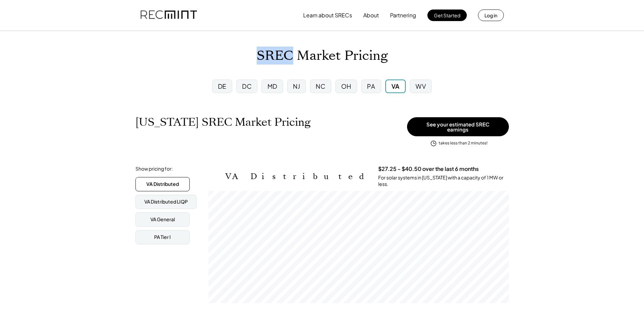 Image resolution: width=644 pixels, height=314 pixels. What do you see at coordinates (163, 184) in the screenshot?
I see `div: VA Distributed` at bounding box center [163, 184].